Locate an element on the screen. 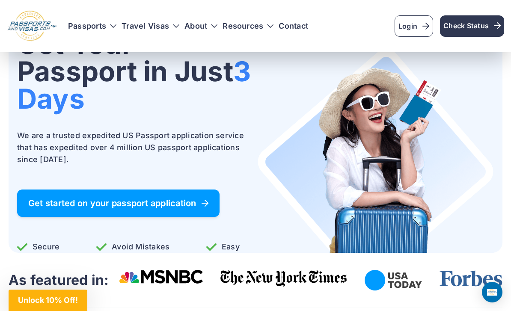 The width and height of the screenshot is (511, 311). a: Get started on your passport application is located at coordinates (118, 203).